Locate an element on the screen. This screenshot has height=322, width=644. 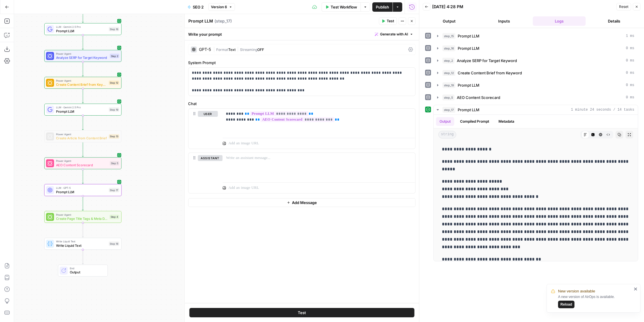
div: Step 5 is located at coordinates (115, 163).